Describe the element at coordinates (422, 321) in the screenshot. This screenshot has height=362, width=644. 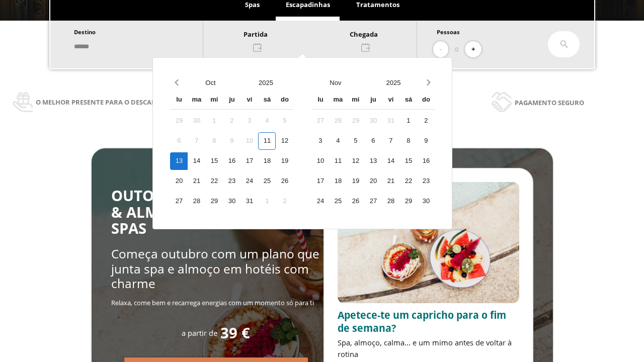
I see `span: Apetece-te um capricho para o fim de semana?` at that location.